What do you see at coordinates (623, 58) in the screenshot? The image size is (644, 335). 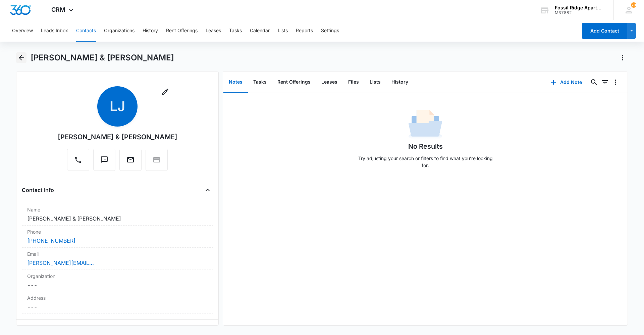 I see `button: Actions` at bounding box center [623, 58].